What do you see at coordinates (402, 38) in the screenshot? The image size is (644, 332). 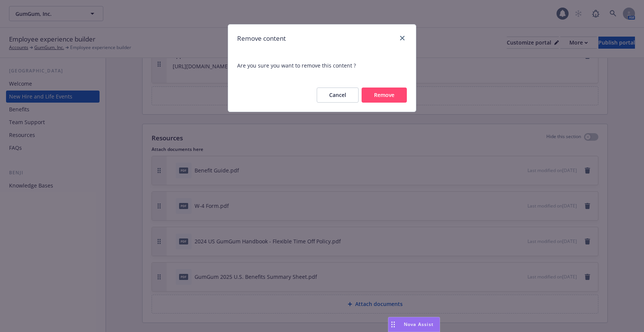 I see `a: close` at bounding box center [402, 38].